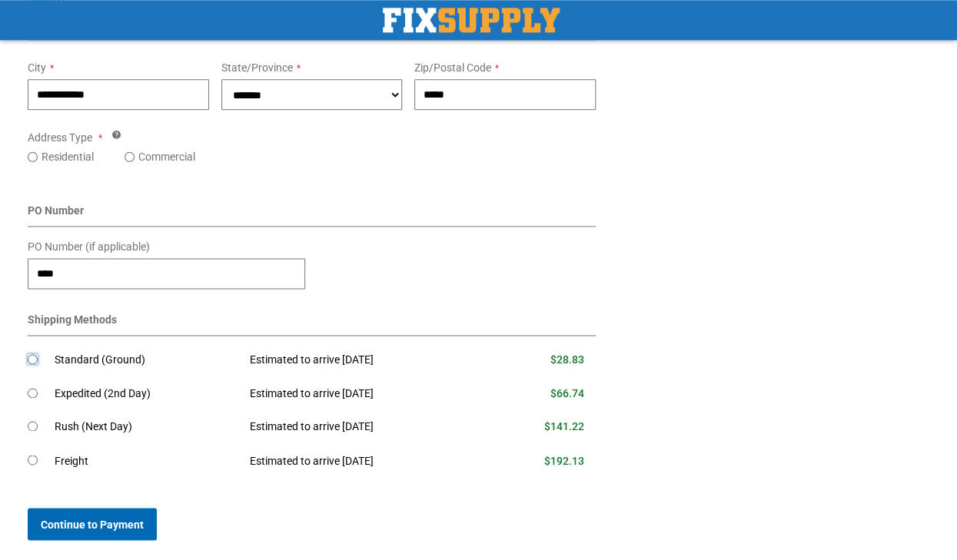 The height and width of the screenshot is (560, 957). I want to click on span: Zip/Postal Code, so click(453, 68).